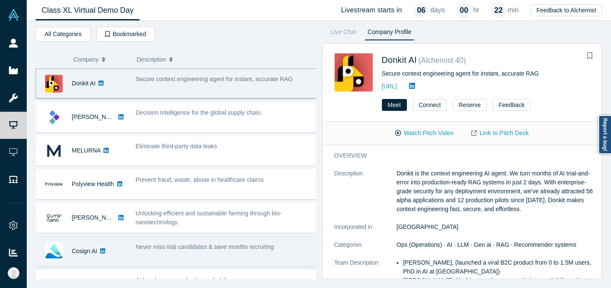  I want to click on img: Kimaru AI's Logo, so click(54, 117).